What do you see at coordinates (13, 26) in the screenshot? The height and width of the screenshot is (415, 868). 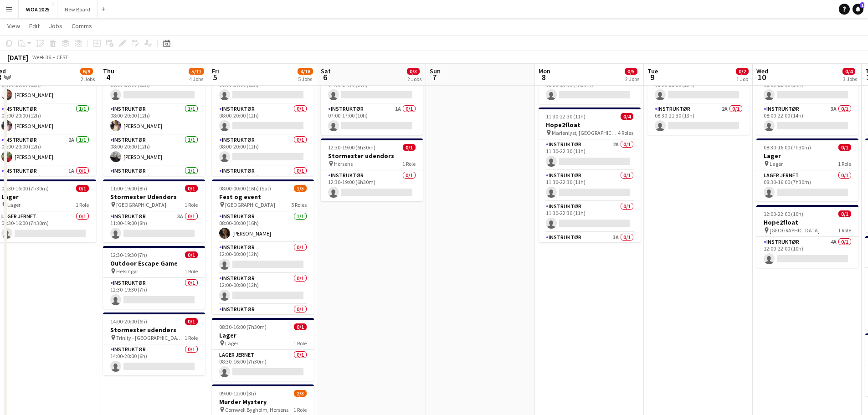 I see `span: View` at bounding box center [13, 26].